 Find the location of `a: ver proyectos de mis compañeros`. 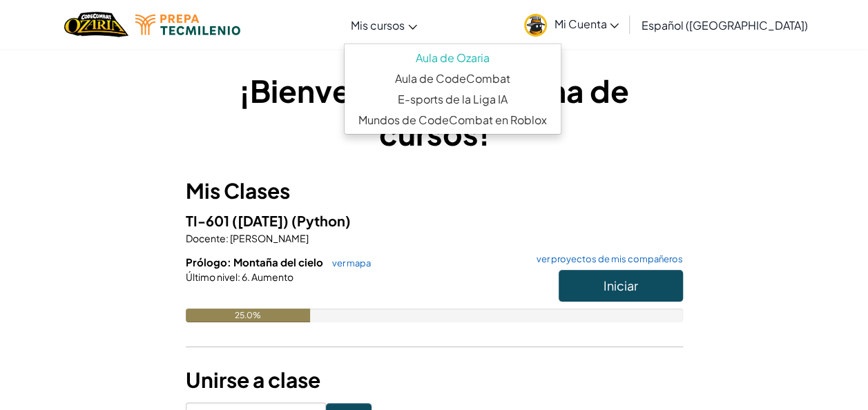

a: ver proyectos de mis compañeros is located at coordinates (607, 259).